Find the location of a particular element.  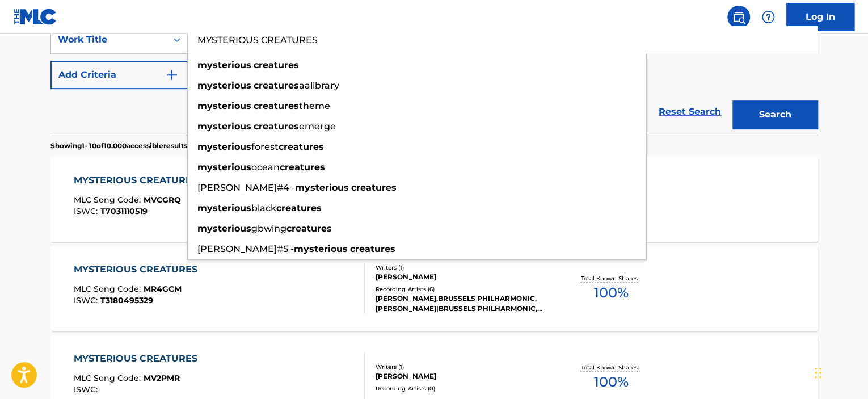

div: Drag is located at coordinates (819, 373).